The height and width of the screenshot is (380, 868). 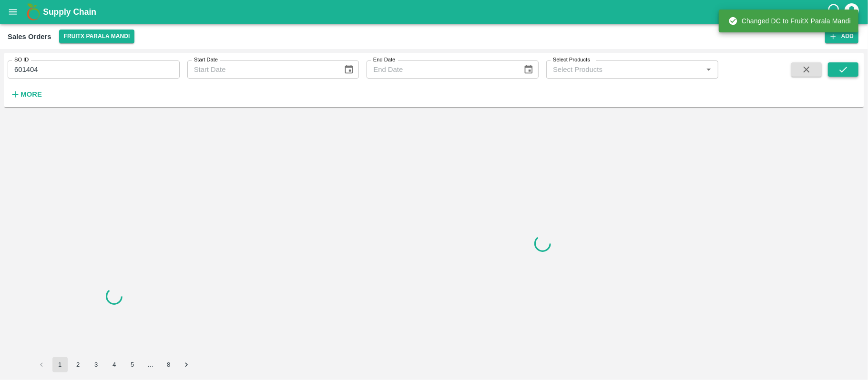 What do you see at coordinates (168, 365) in the screenshot?
I see `button: Go to page 8` at bounding box center [168, 365].